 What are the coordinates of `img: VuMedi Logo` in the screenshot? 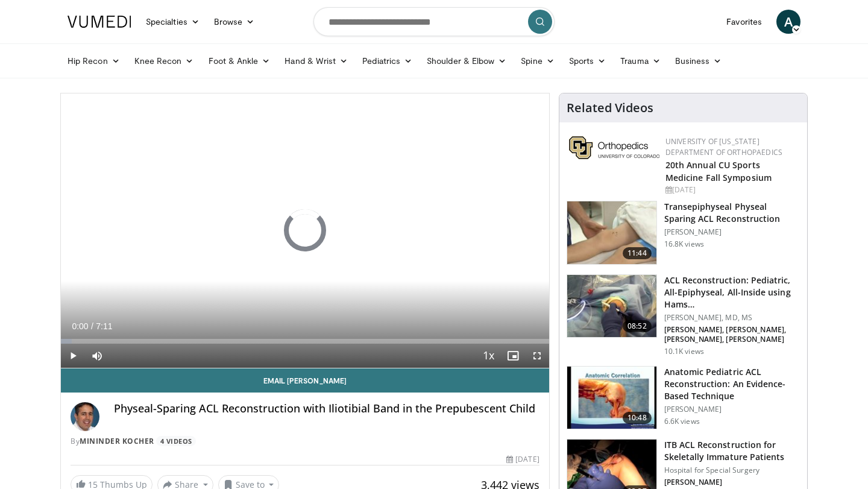 It's located at (100, 22).